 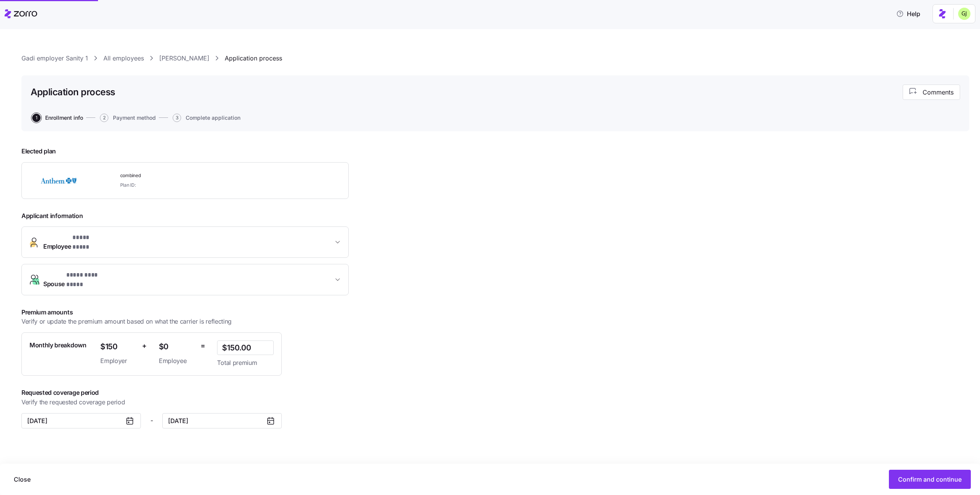 What do you see at coordinates (118, 347) in the screenshot?
I see `span: $150` at bounding box center [118, 347].